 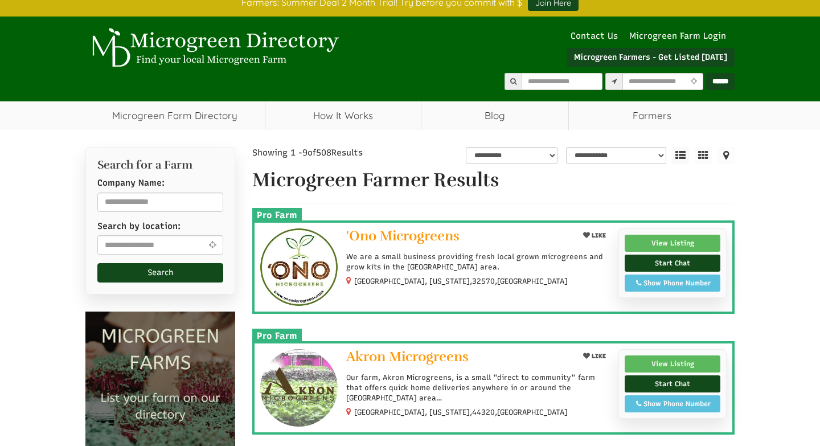 I want to click on select: sortbox-1, so click(x=616, y=155).